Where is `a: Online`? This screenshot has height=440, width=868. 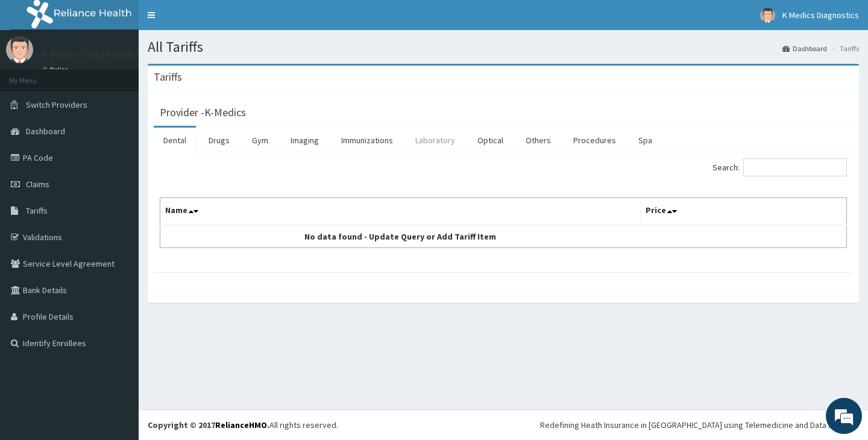
a: Online is located at coordinates (57, 70).